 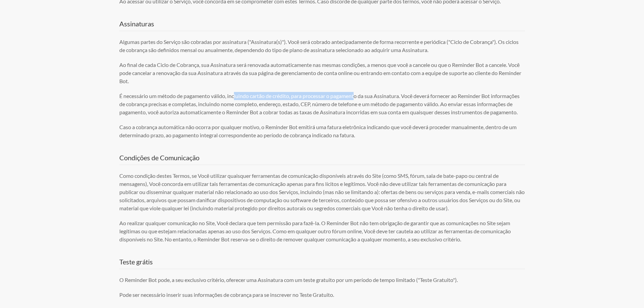 What do you see at coordinates (288, 280) in the screenshot?
I see `font: O Reminder Bot pode, a seu exclusivo critério, oferecer uma Assinatura com um teste gratuito por ...` at bounding box center [288, 280].